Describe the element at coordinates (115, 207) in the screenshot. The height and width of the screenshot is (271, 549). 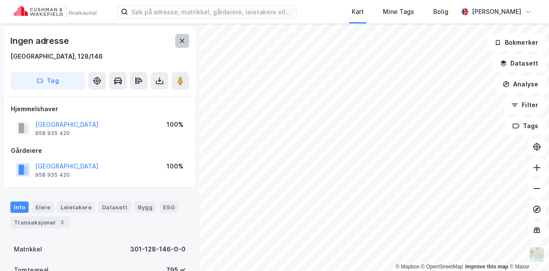
I see `div: Datasett` at that location.